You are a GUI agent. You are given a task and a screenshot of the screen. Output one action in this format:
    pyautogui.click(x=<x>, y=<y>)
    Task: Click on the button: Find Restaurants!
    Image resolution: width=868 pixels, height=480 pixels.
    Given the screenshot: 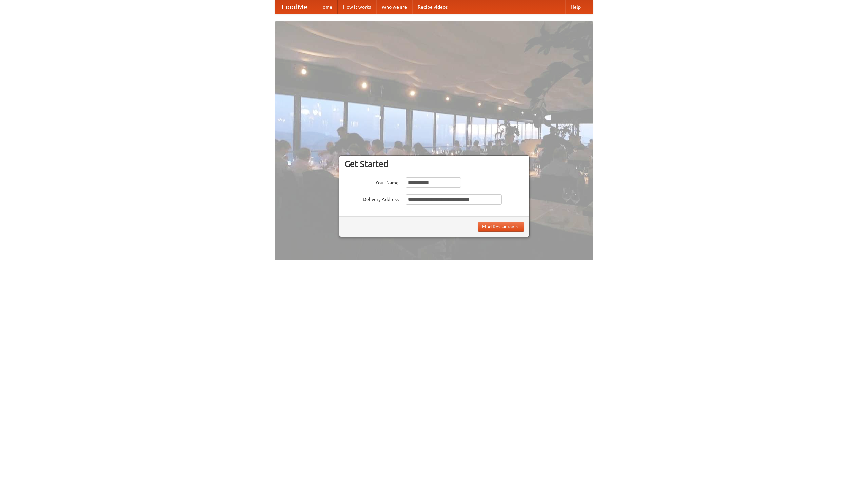 What is the action you would take?
    pyautogui.click(x=501, y=226)
    